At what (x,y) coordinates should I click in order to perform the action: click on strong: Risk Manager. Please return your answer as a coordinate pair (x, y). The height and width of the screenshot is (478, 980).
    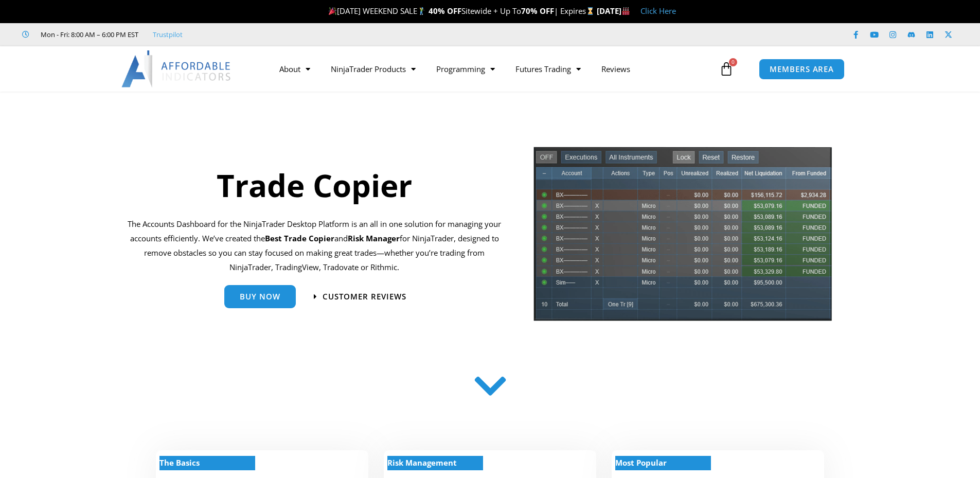
    Looking at the image, I should click on (373, 239).